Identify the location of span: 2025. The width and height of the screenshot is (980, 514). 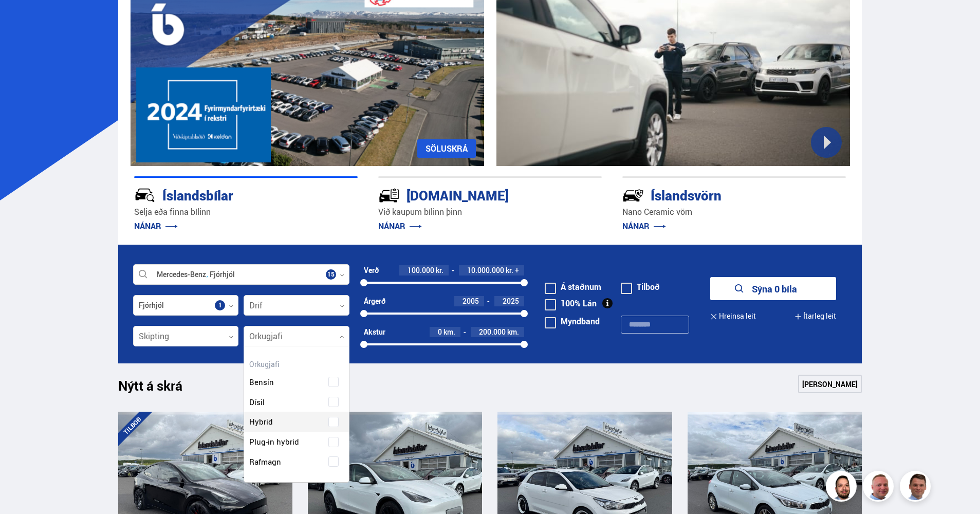
(510, 301).